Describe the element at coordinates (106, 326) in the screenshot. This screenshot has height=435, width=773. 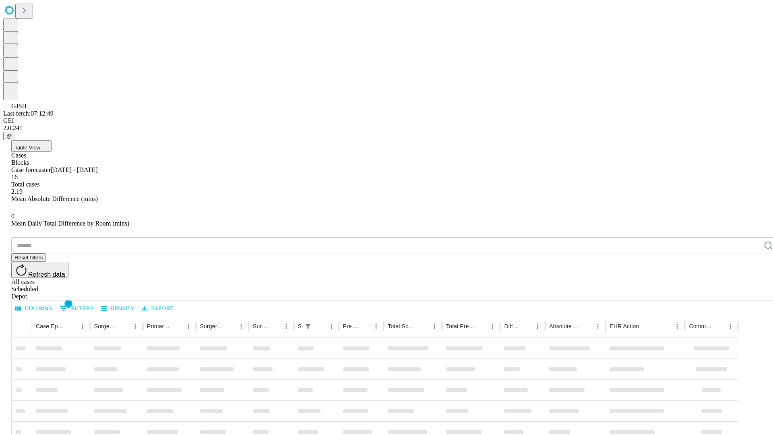
I see `div: Surgeon Name` at that location.